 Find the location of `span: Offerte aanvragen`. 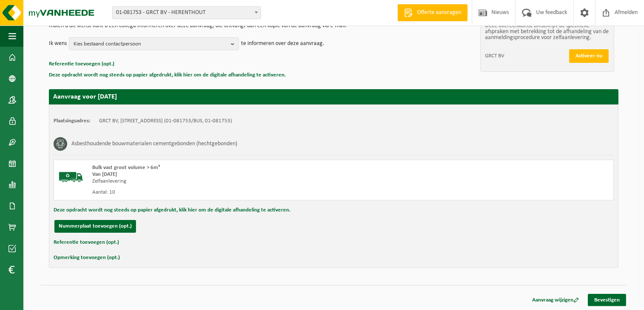

span: Offerte aanvragen is located at coordinates (439, 12).